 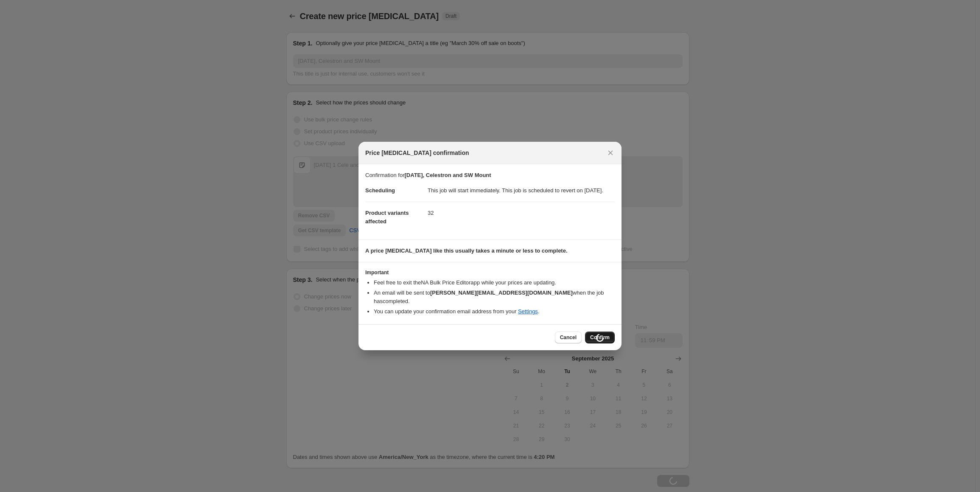 What do you see at coordinates (494, 297) in the screenshot?
I see `li: An email will be sent to when the job has completed .` at bounding box center [494, 297].